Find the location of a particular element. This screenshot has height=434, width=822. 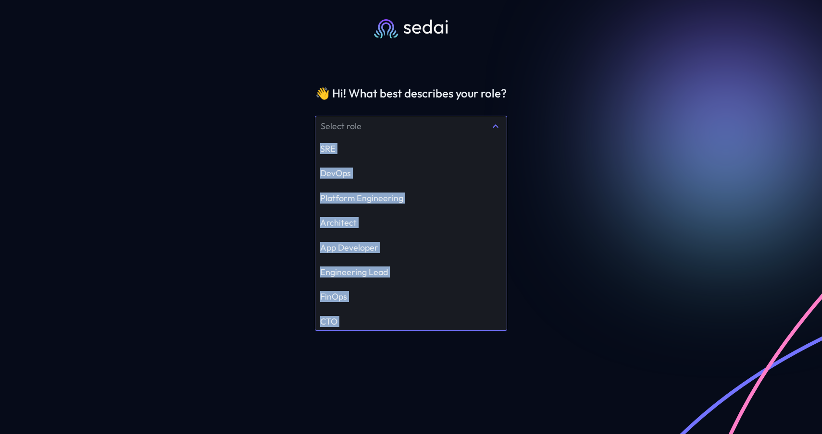

div: CTO is located at coordinates (411, 322).